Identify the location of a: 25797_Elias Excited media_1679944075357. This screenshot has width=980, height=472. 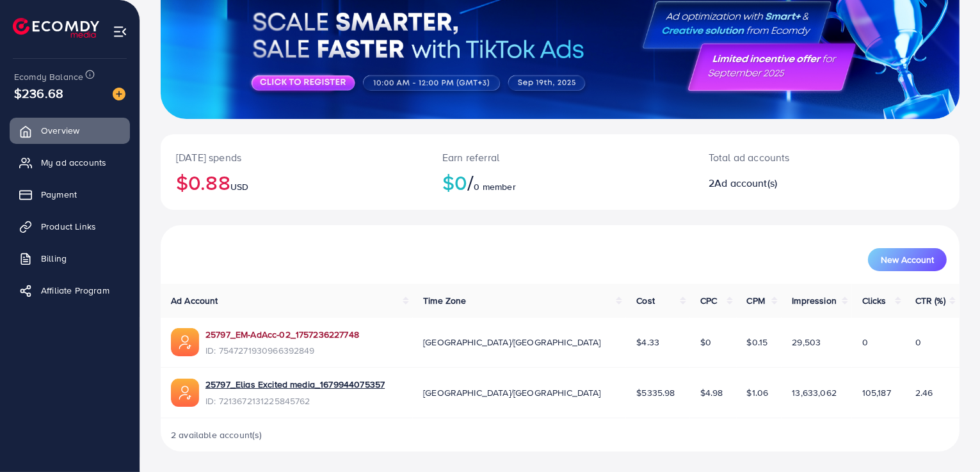
(295, 385).